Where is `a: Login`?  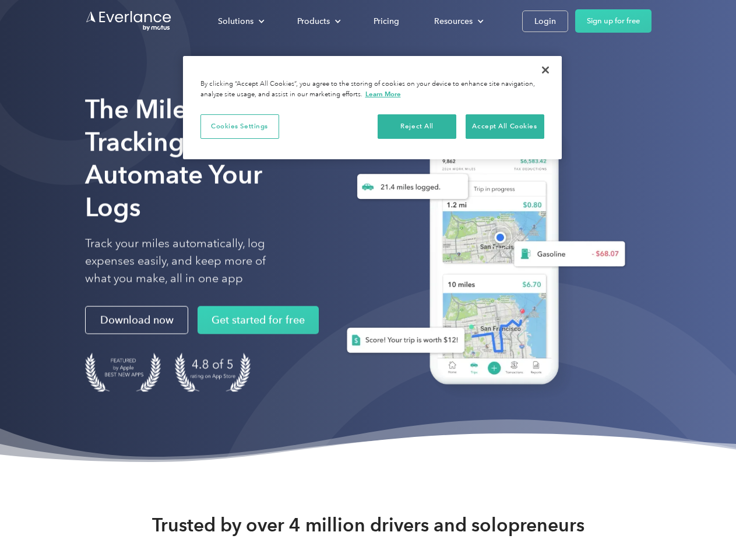
a: Login is located at coordinates (545, 21).